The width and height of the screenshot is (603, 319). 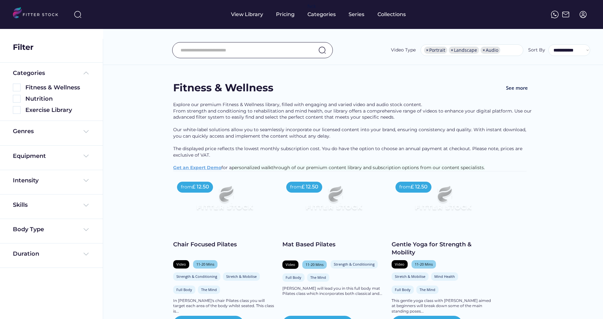 What do you see at coordinates (26, 254) in the screenshot?
I see `div: Duration` at bounding box center [26, 254].